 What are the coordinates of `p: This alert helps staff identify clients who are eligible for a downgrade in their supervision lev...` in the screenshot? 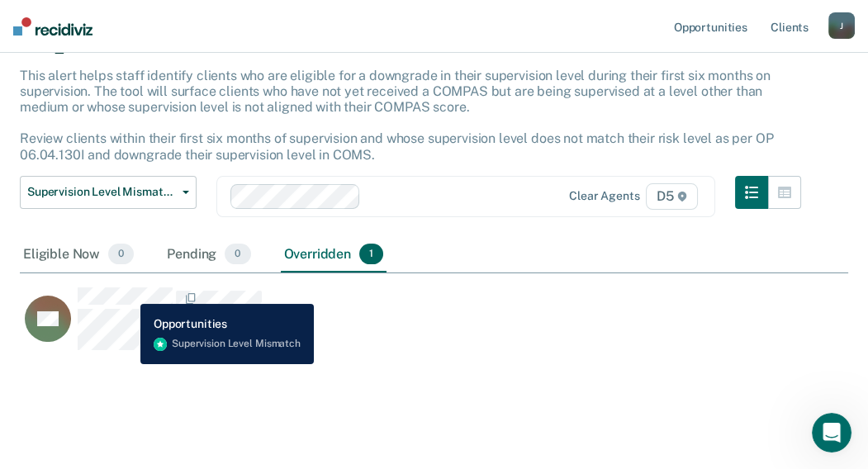 It's located at (396, 115).